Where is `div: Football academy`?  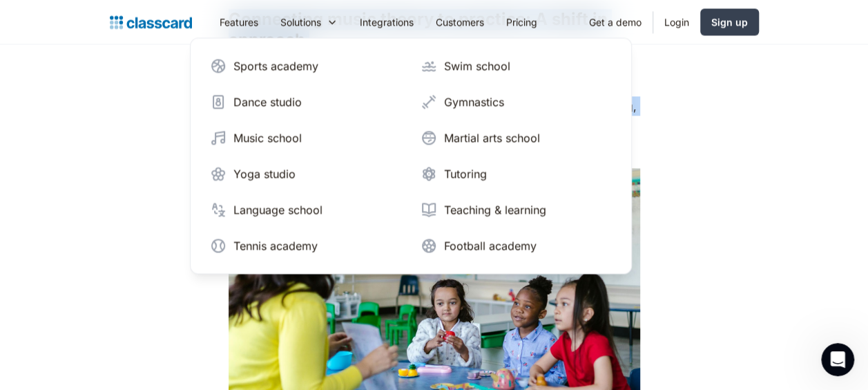 div: Football academy is located at coordinates (490, 245).